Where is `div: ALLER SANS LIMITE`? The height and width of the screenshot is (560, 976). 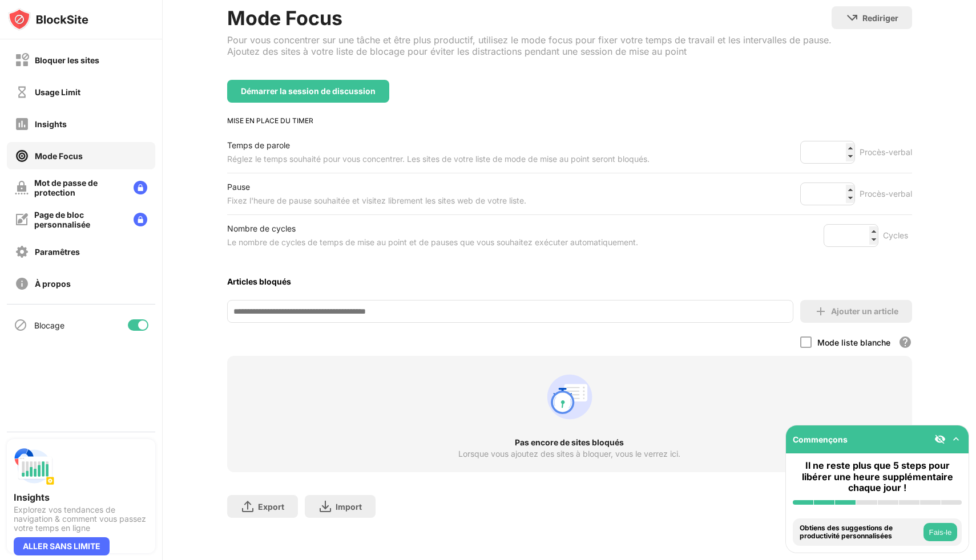 div: ALLER SANS LIMITE is located at coordinates (62, 547).